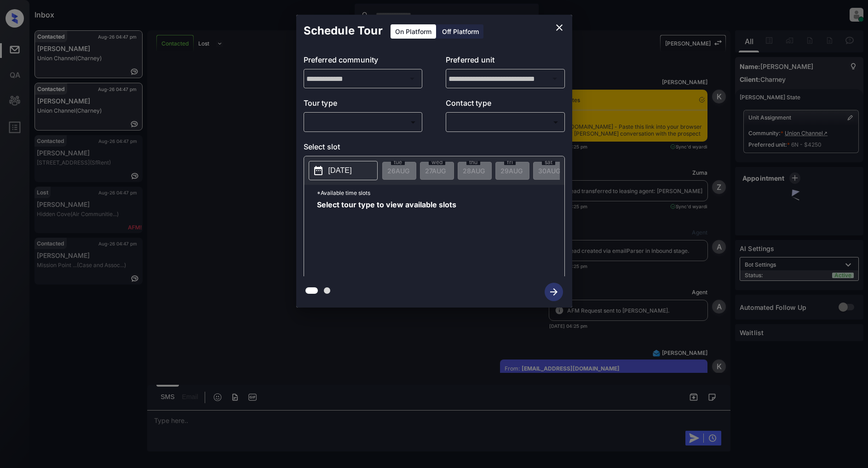 The height and width of the screenshot is (468, 868). Describe the element at coordinates (363, 105) in the screenshot. I see `p: Tour type` at that location.